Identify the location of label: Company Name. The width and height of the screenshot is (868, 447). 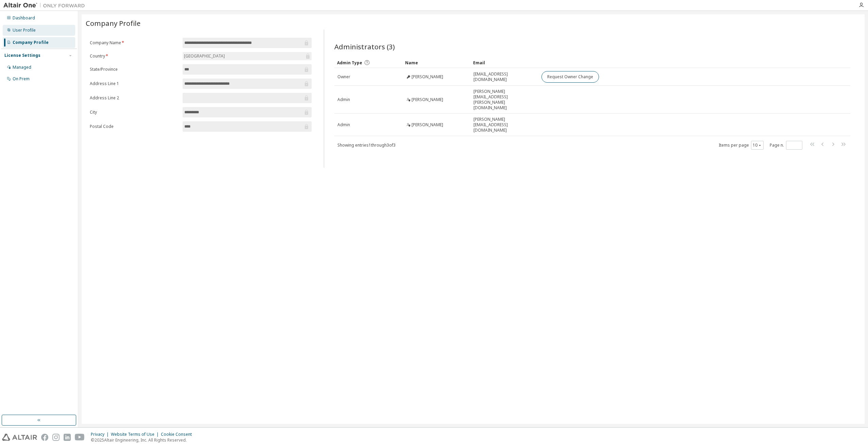
(134, 43).